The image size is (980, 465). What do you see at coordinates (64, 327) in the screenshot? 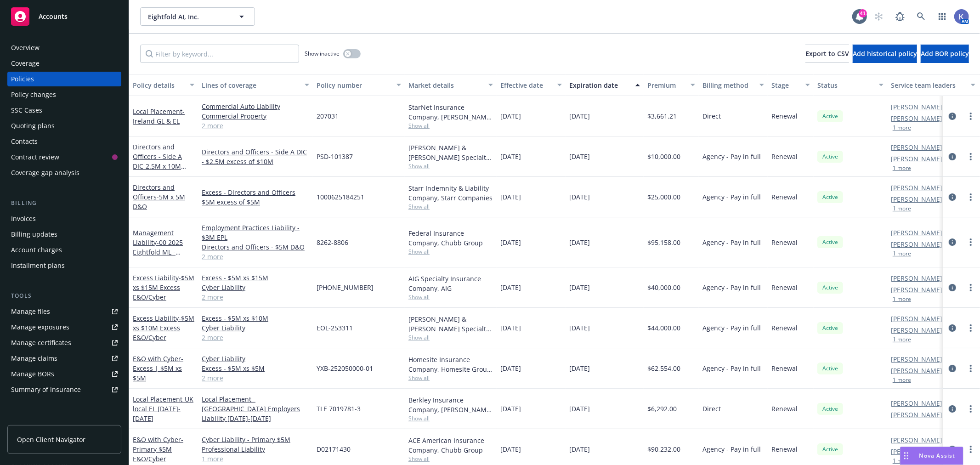
I see `a: Manage exposures` at bounding box center [64, 327].